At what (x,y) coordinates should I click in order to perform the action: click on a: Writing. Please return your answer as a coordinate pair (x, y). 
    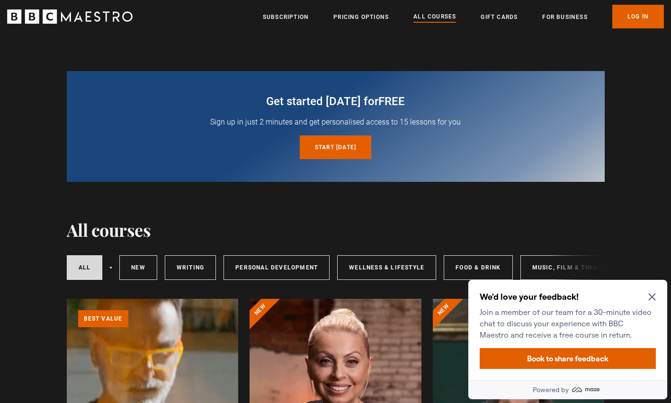
    Looking at the image, I should click on (190, 268).